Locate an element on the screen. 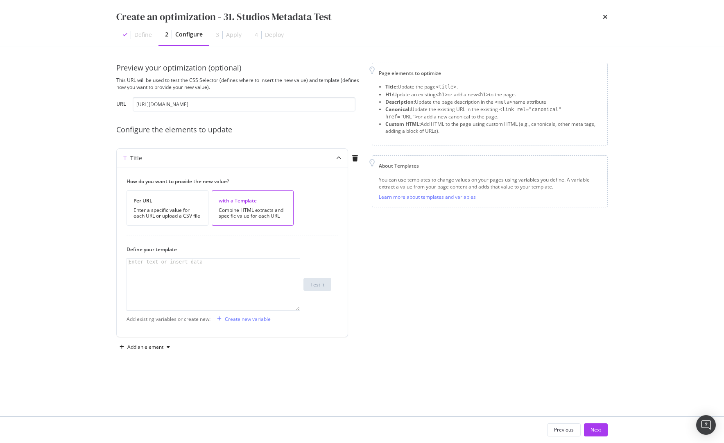 The height and width of the screenshot is (443, 724). div: Page elements to optimize is located at coordinates (490, 73).